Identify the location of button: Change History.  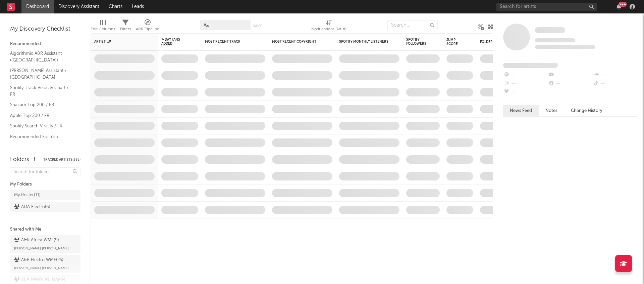
(586, 110).